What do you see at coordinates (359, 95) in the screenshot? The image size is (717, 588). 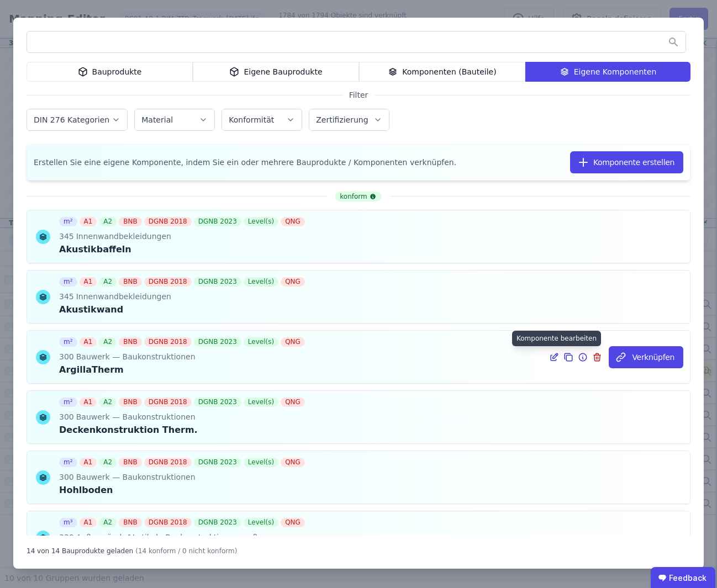 I see `span: Filter` at bounding box center [359, 95].